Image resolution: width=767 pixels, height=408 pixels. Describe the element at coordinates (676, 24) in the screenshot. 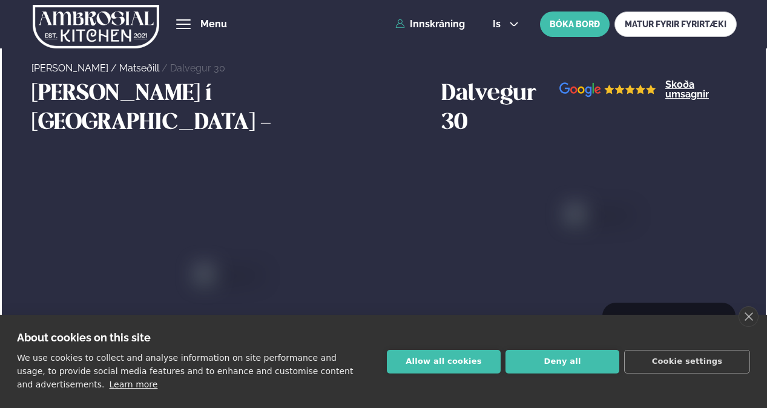

I see `a: MATUR FYRIR FYRIRTÆKI` at that location.